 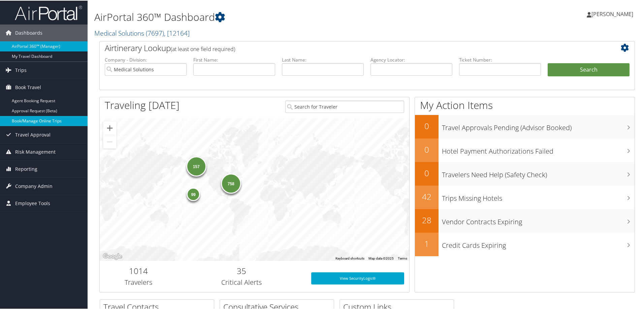 What do you see at coordinates (177, 32) in the screenshot?
I see `span: , [ 12164 ]` at bounding box center [177, 32].